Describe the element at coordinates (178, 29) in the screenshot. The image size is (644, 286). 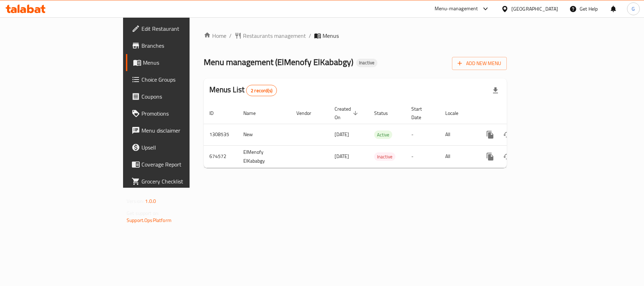
I see `a: Edit Restaurant` at that location.